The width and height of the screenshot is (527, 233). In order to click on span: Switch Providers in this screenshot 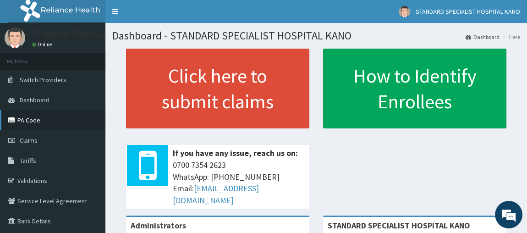, I will do `click(43, 80)`.